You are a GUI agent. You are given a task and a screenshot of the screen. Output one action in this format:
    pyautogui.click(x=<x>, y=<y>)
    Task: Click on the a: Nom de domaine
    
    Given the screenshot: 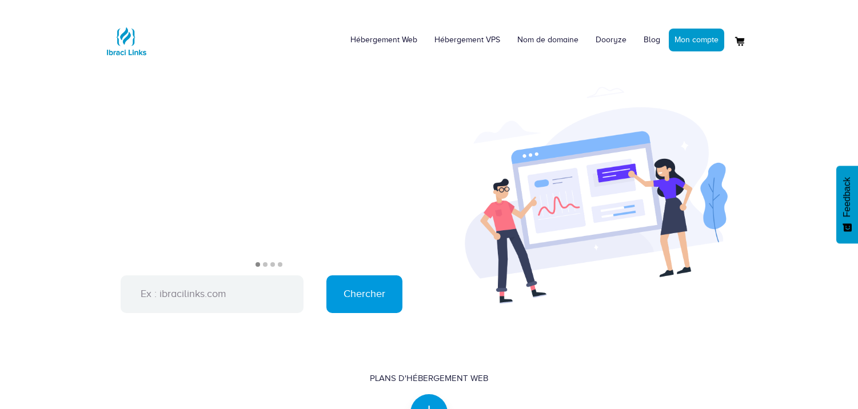 What is the action you would take?
    pyautogui.click(x=548, y=40)
    